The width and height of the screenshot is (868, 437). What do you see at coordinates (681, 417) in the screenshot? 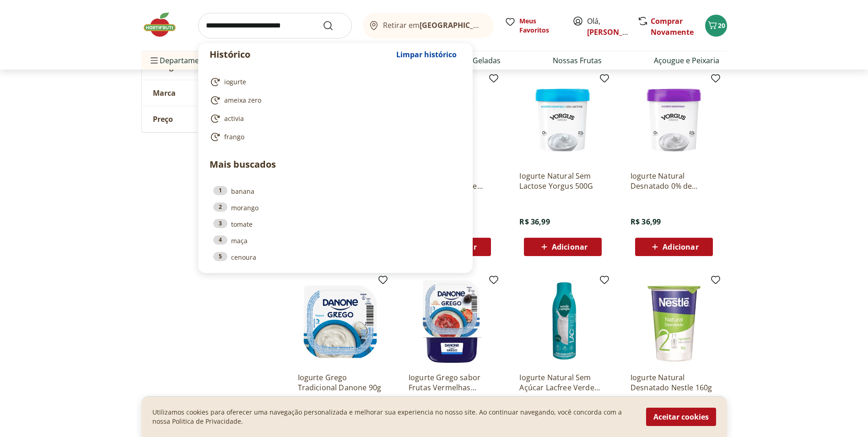
I see `button: Aceitar cookies` at bounding box center [681, 417].